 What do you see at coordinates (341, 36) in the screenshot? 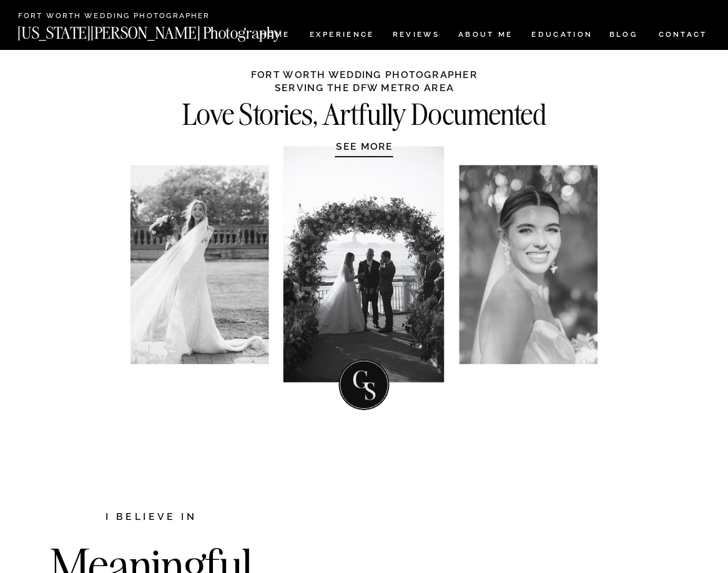
I see `nav: Experience` at bounding box center [341, 36].